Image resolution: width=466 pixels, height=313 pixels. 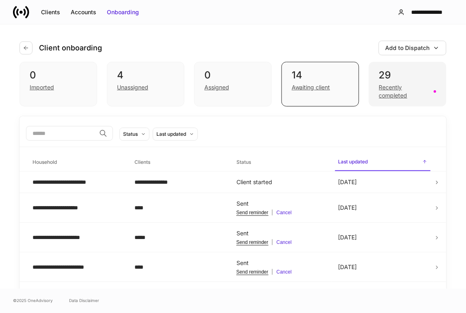 I want to click on h6: Last updated, so click(x=353, y=161).